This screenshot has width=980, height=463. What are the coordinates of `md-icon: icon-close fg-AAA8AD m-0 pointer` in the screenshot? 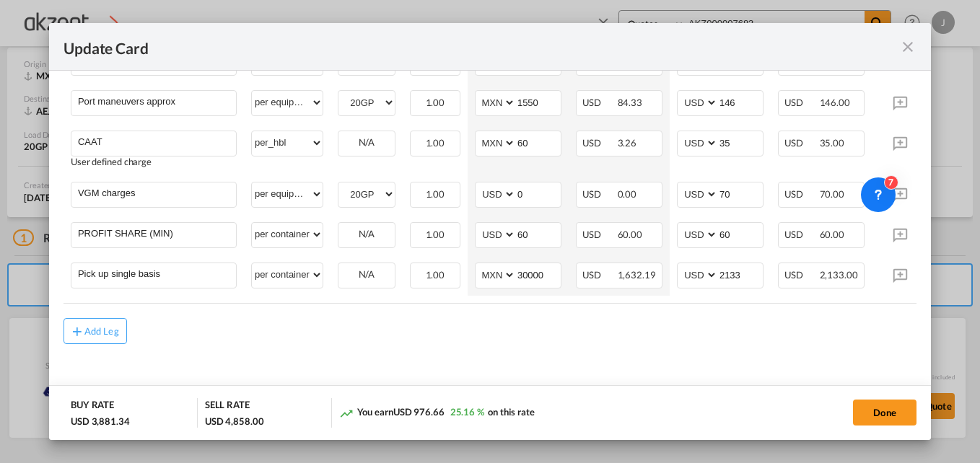 It's located at (907, 47).